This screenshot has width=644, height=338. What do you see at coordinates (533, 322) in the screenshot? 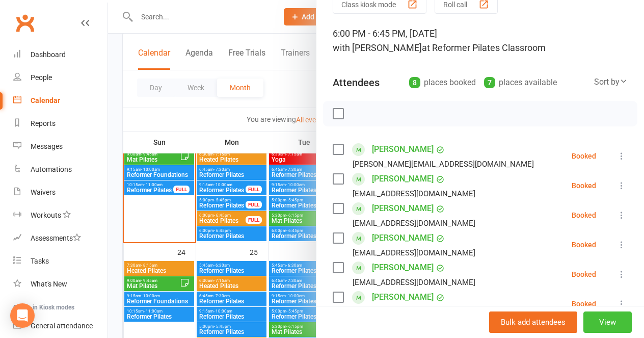
I see `button: Bulk add attendees` at bounding box center [533, 322].